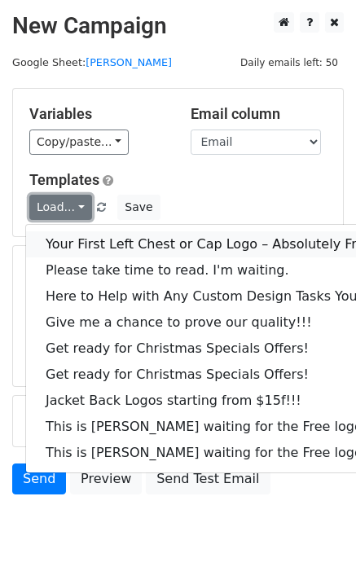 The width and height of the screenshot is (356, 571). What do you see at coordinates (178, 26) in the screenshot?
I see `h2: New Campaign` at bounding box center [178, 26].